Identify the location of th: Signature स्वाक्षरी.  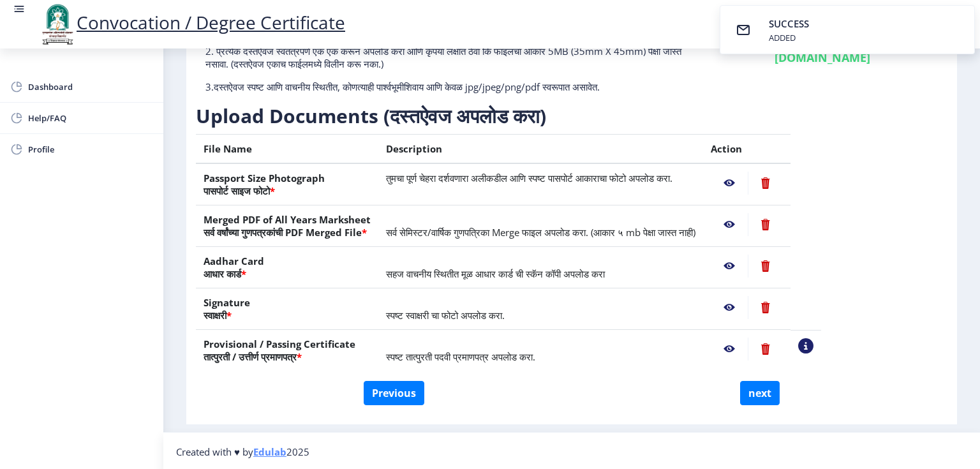
(287, 309).